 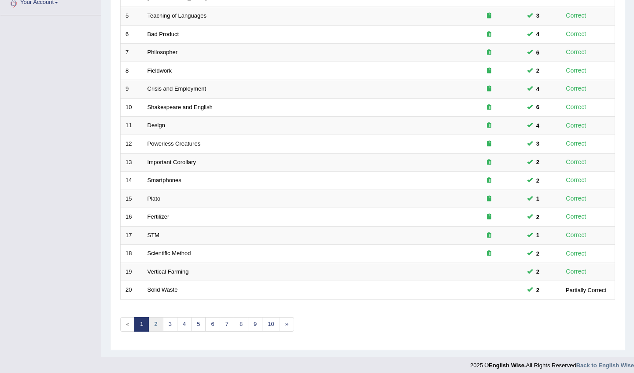 What do you see at coordinates (132, 107) in the screenshot?
I see `td: 10` at bounding box center [132, 107].